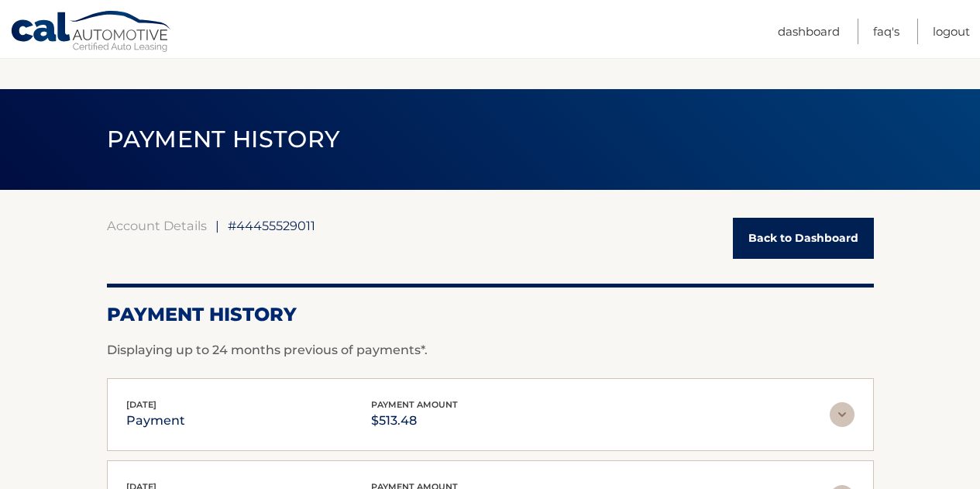  What do you see at coordinates (803, 238) in the screenshot?
I see `a: Back to Dashboard` at bounding box center [803, 238].